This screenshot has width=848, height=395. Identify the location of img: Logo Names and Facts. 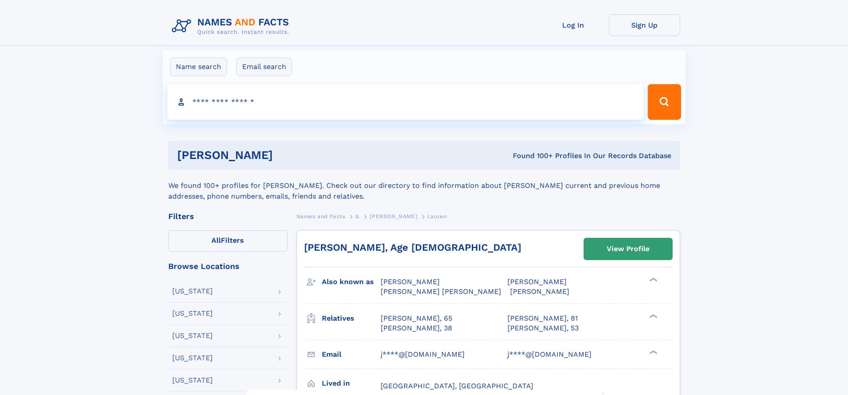
(232, 26).